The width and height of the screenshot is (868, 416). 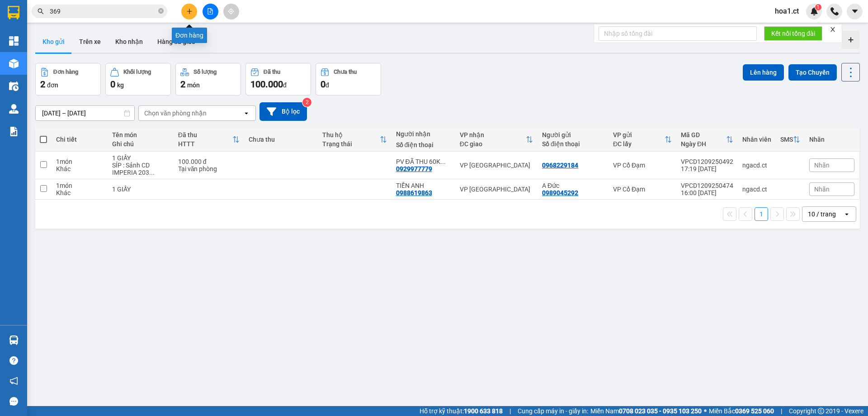 What do you see at coordinates (52, 85) in the screenshot?
I see `span: đơn` at bounding box center [52, 85].